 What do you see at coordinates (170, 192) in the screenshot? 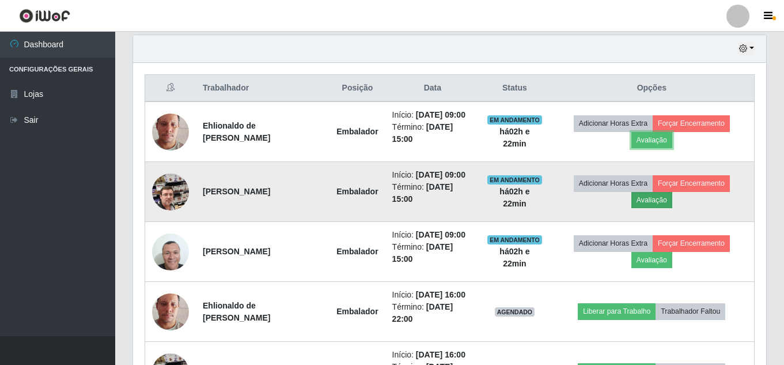
I see `img: 1699235527028.jpeg` at bounding box center [170, 192].